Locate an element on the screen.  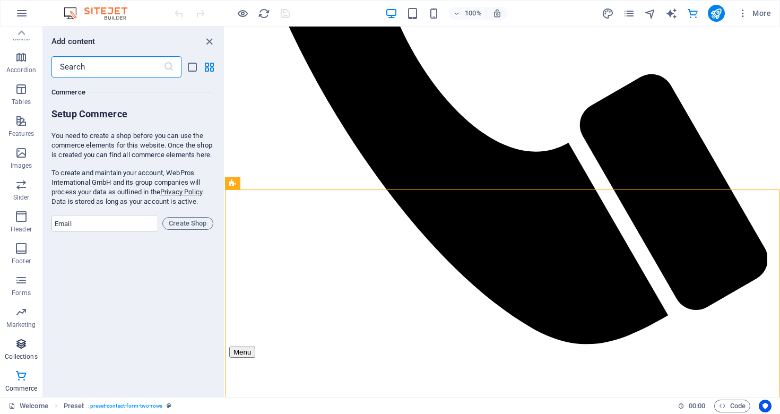
button: More is located at coordinates (754, 13).